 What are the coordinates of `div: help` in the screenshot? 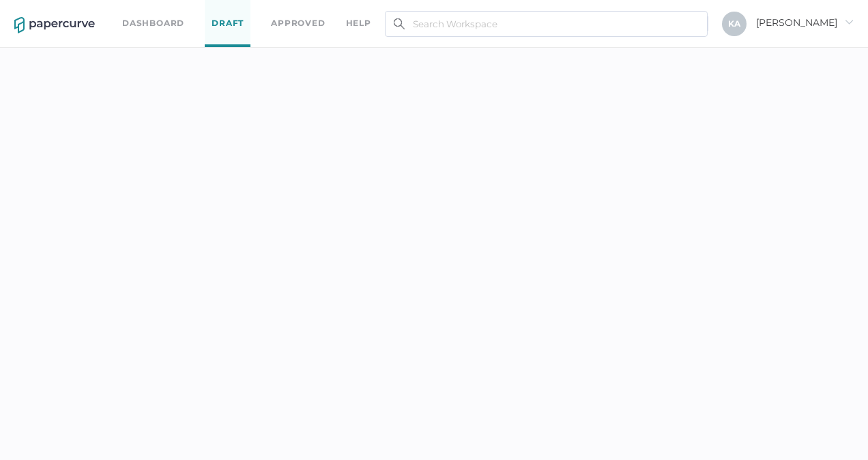 It's located at (358, 23).